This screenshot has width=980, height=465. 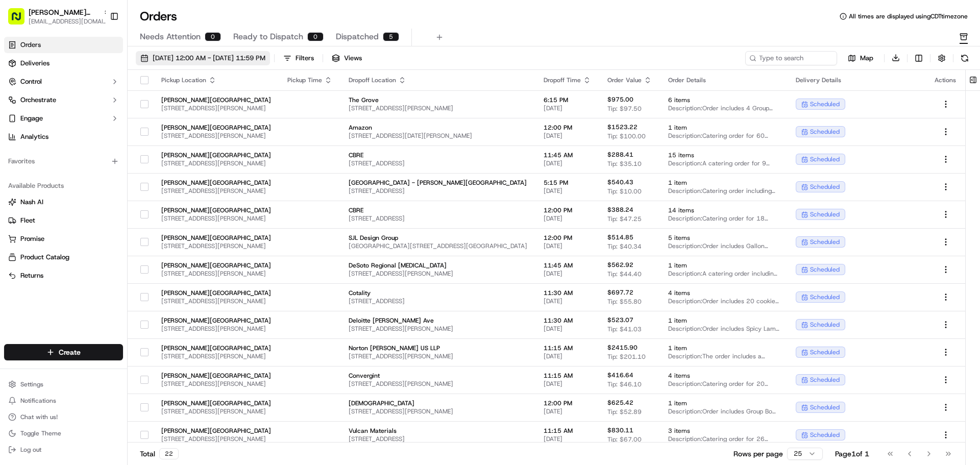 I want to click on span: Tip: $47.25, so click(x=624, y=219).